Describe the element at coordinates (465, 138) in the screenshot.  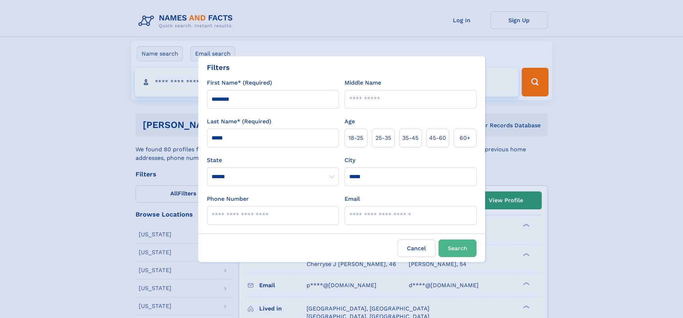
I see `span: 60+` at that location.